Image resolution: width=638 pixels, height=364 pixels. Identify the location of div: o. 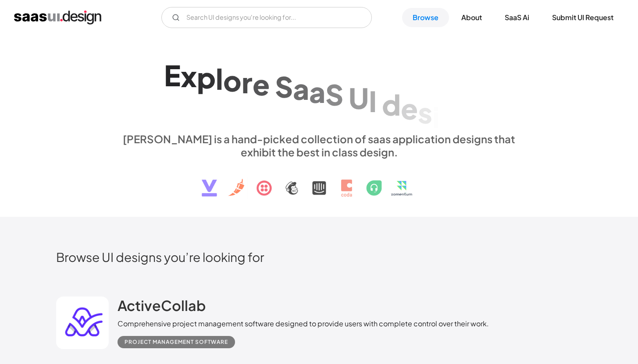
(233, 80).